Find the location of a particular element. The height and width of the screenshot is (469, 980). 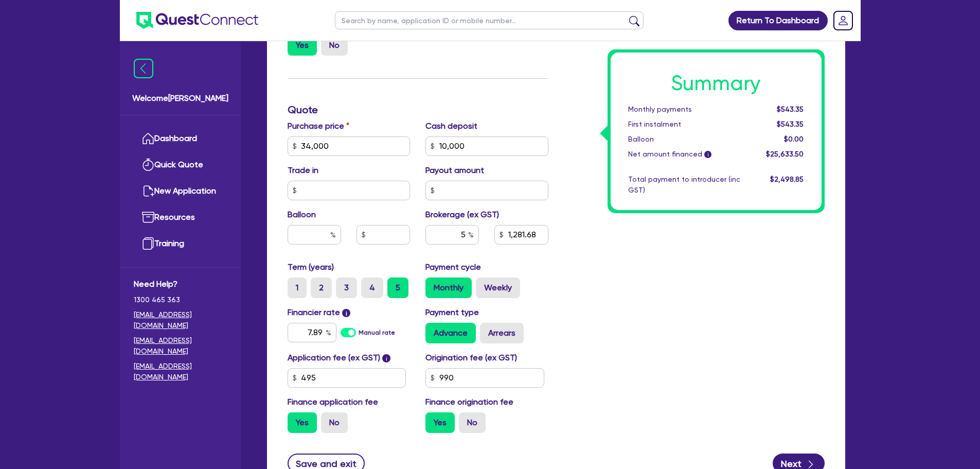

label: Financier rate is located at coordinates (319, 312).